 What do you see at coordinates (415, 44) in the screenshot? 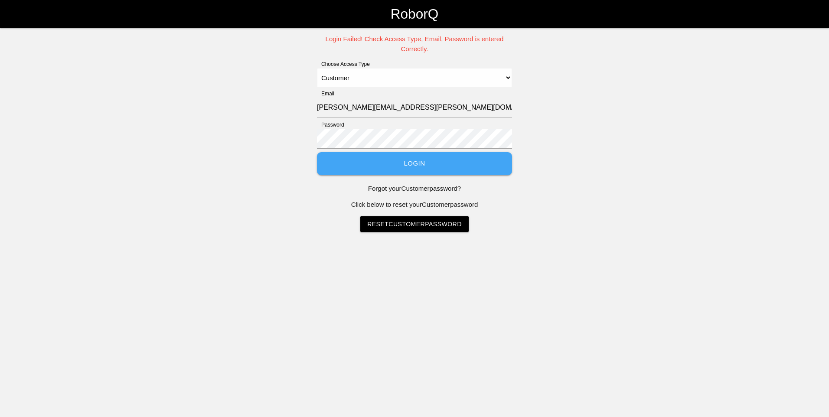
I see `p: Login Failed! Check Access Type, Email, Password is entered Correctly.` at bounding box center [415, 44].